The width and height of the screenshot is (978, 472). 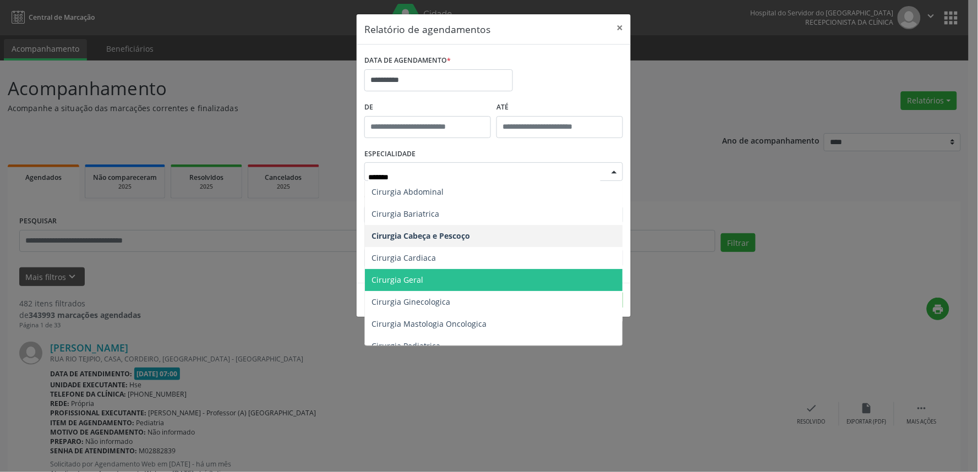 I want to click on label: DATA DE AGENDAMENTO, so click(x=407, y=61).